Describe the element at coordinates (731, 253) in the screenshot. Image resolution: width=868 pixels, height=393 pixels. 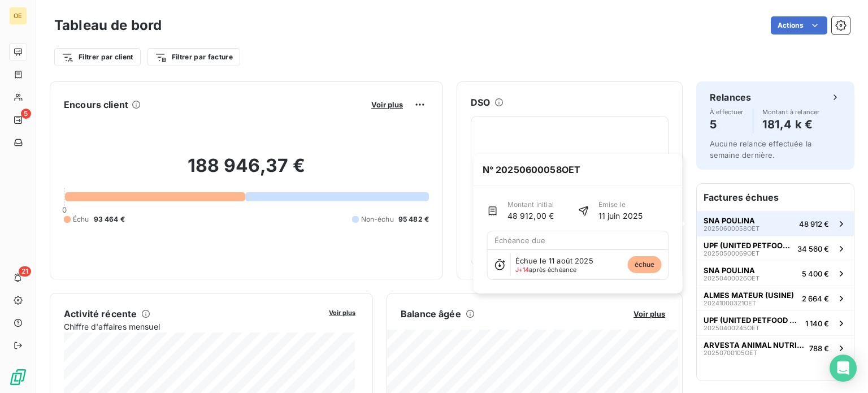
I see `span: 20250500069OET` at that location.